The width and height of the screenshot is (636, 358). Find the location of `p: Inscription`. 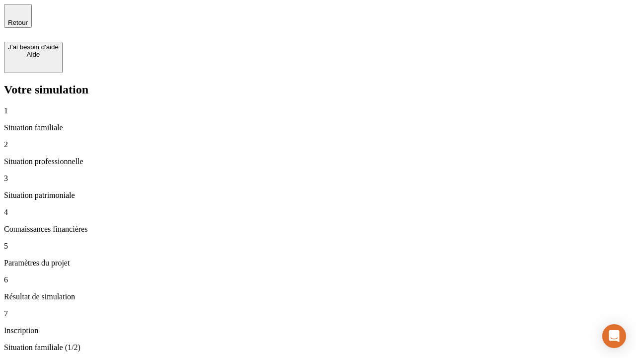

p: Inscription is located at coordinates (318, 330).